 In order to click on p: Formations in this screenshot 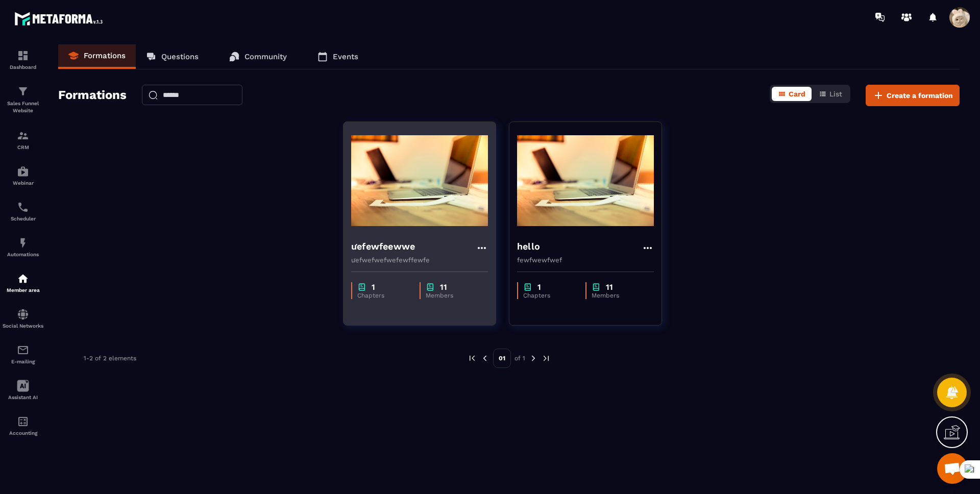, I will do `click(105, 55)`.